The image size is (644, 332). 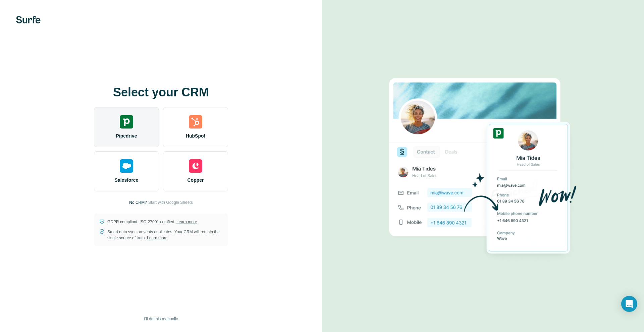 What do you see at coordinates (196, 166) in the screenshot?
I see `img: copper's logo` at bounding box center [196, 166].